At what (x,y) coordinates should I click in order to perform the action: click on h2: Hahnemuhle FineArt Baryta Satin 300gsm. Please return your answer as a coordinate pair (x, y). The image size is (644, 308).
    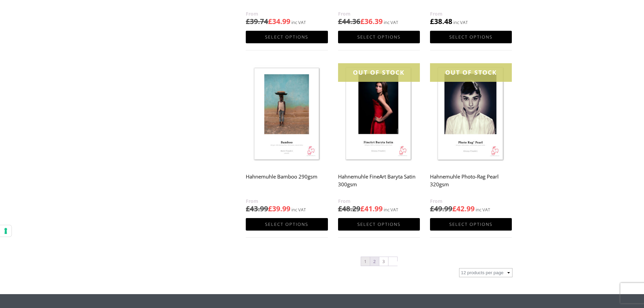
    Looking at the image, I should click on (379, 184).